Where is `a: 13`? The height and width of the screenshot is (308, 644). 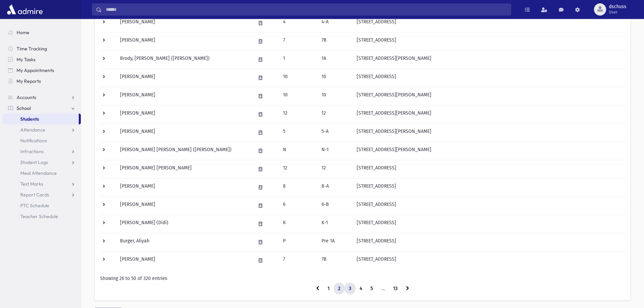 a: 13 is located at coordinates (395, 289).